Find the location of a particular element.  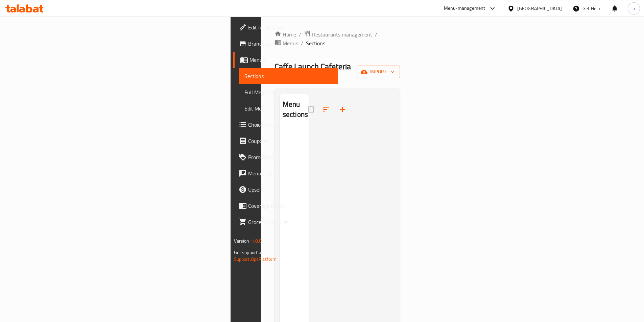

button: Add section is located at coordinates (343, 109).